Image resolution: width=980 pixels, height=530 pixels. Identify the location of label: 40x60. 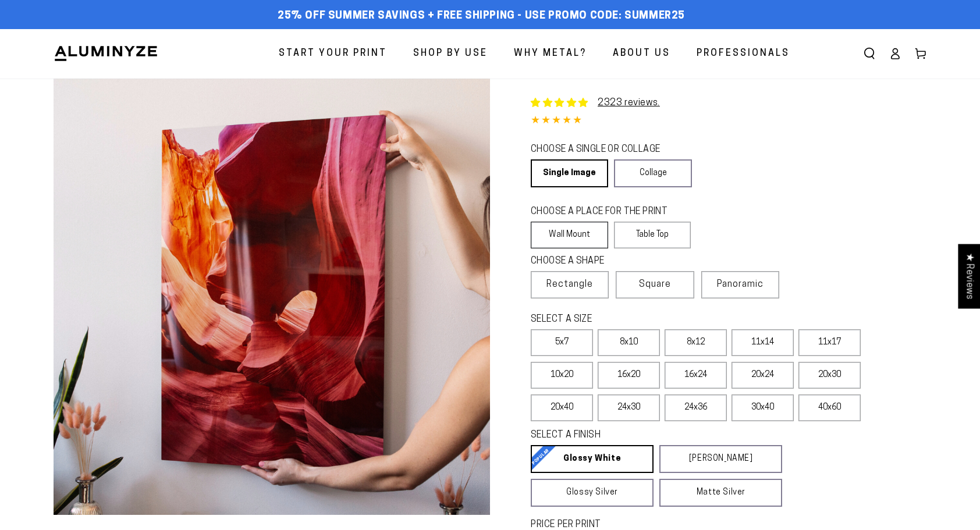
(830, 408).